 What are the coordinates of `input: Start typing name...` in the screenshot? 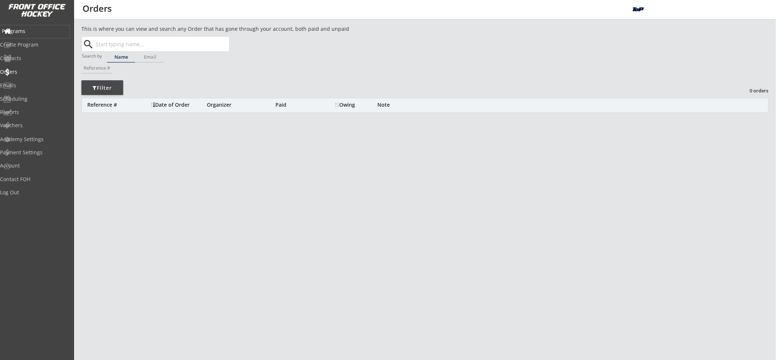 It's located at (162, 44).